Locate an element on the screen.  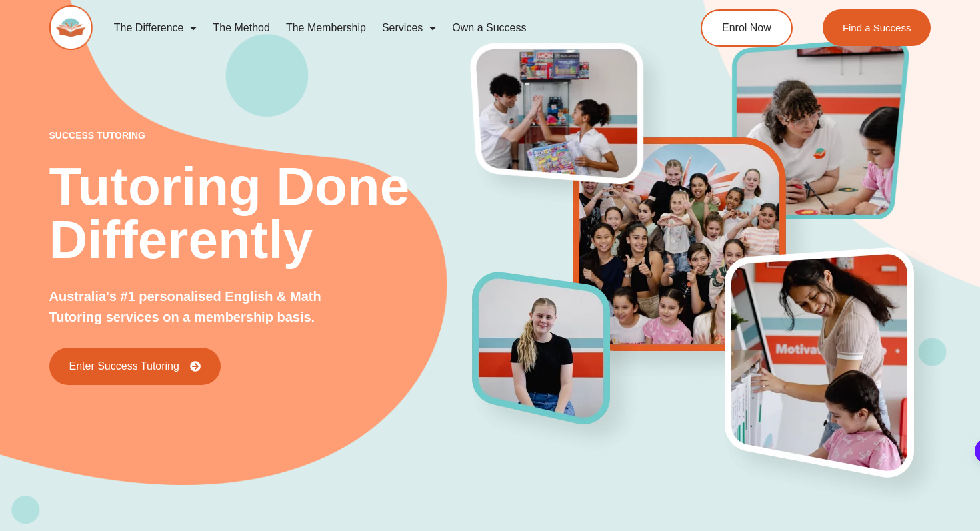
a: Enrol Now is located at coordinates (747, 28).